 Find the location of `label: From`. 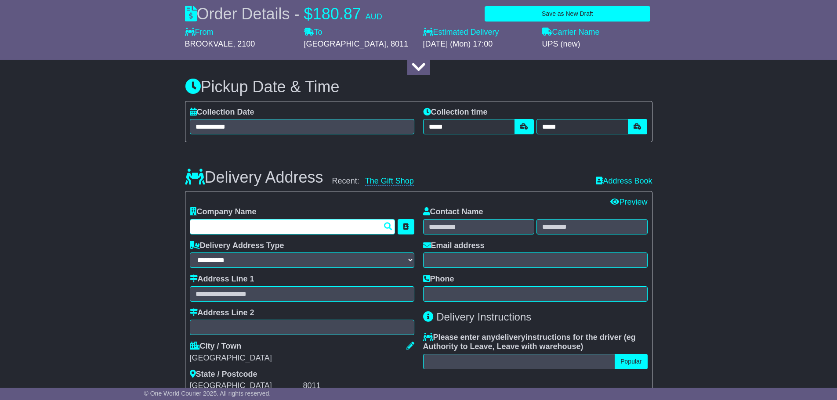

label: From is located at coordinates (199, 33).